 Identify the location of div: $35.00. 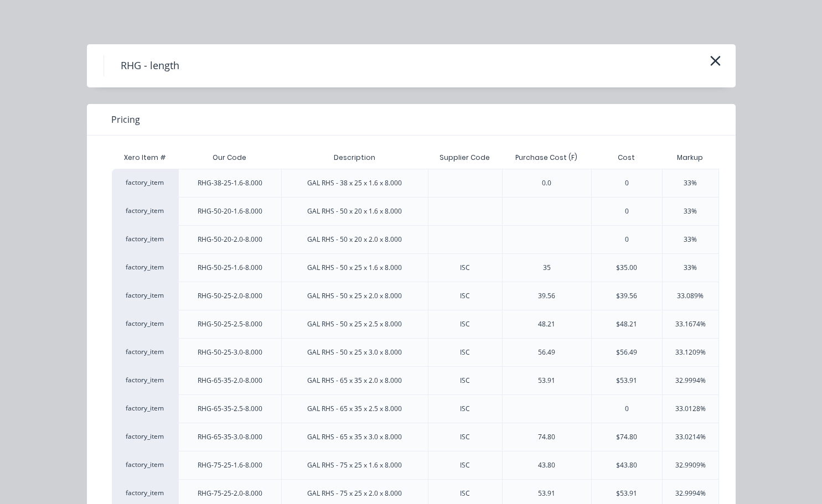
(627, 268).